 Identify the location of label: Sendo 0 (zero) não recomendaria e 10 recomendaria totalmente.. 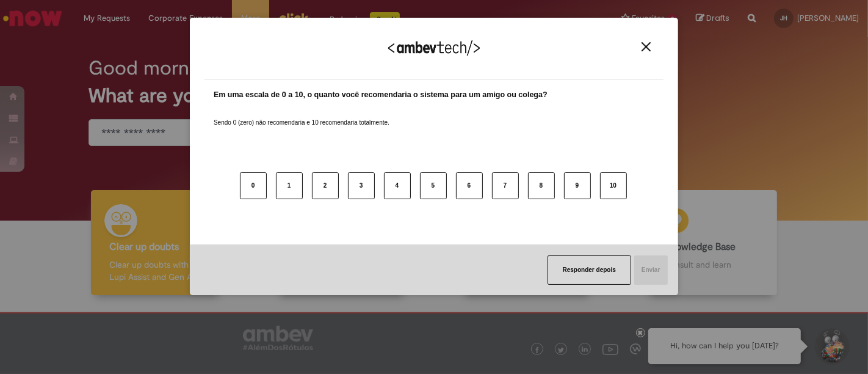
(302, 115).